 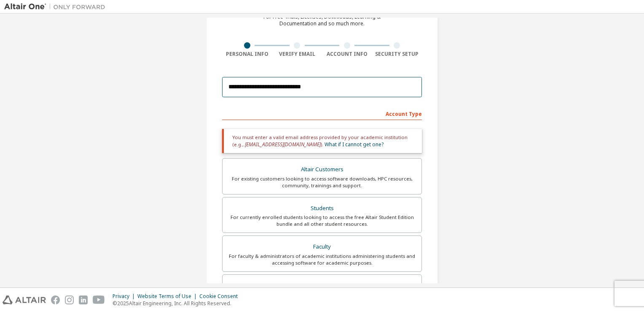 I want to click on div: For currently enrolled students looking to access the free Altair Student Edition bundle and all ..., so click(x=322, y=221).